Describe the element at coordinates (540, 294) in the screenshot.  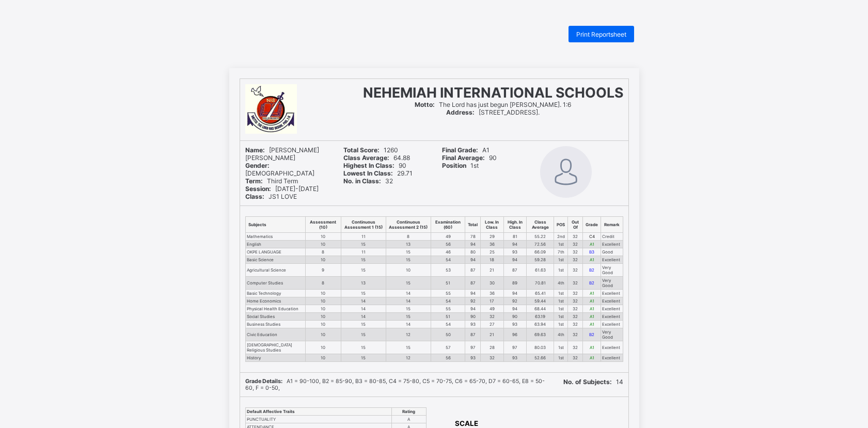
I see `td: 65.41` at that location.